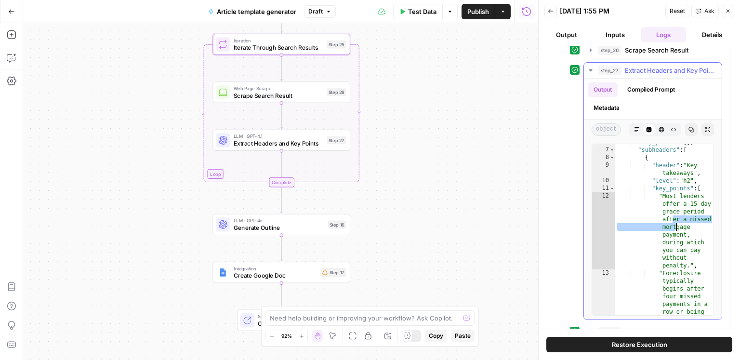 This screenshot has width=740, height=360. What do you see at coordinates (281, 296) in the screenshot?
I see `g: Edge from step_17 to end` at bounding box center [281, 296].